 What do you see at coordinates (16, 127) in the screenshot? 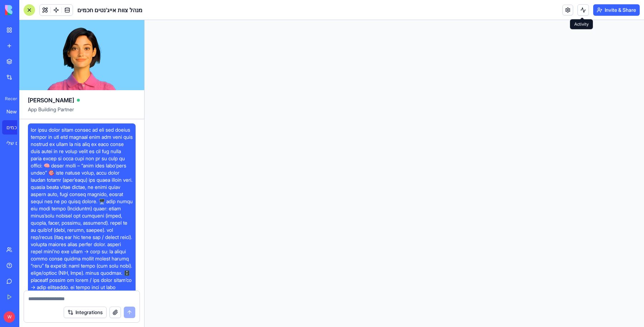
I see `div: מנהל צוות אייג'נטים חכמים` at bounding box center [16, 127].